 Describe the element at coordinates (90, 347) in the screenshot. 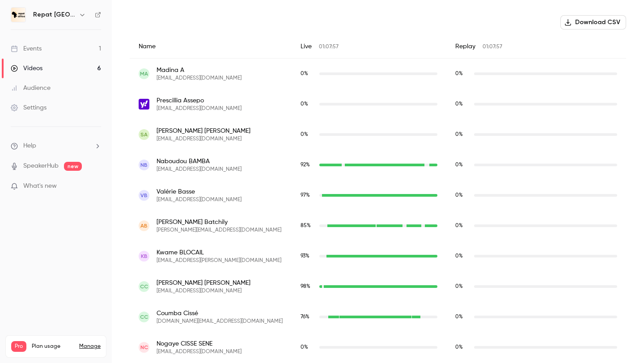

I see `a: Manage` at that location.